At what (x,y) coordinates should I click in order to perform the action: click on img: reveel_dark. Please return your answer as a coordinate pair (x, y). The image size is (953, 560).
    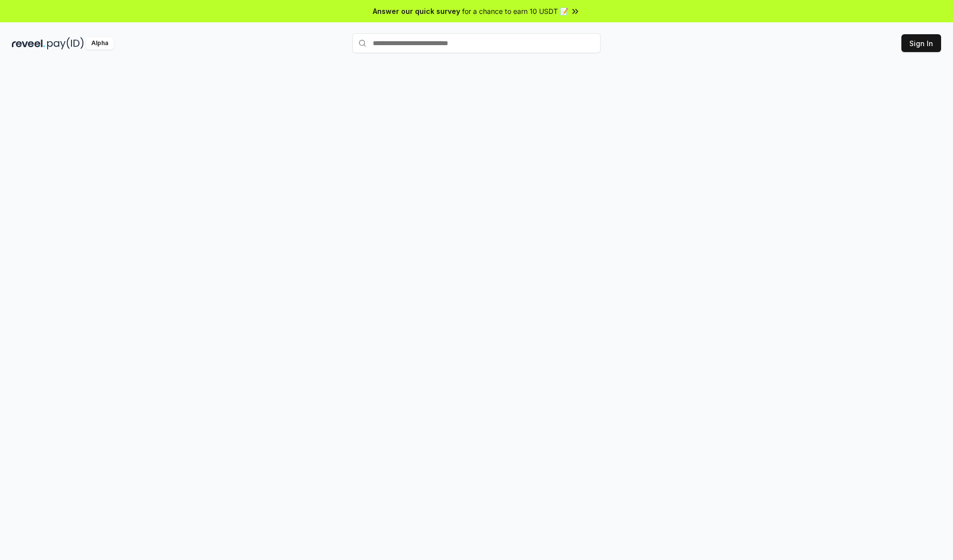
    Looking at the image, I should click on (28, 43).